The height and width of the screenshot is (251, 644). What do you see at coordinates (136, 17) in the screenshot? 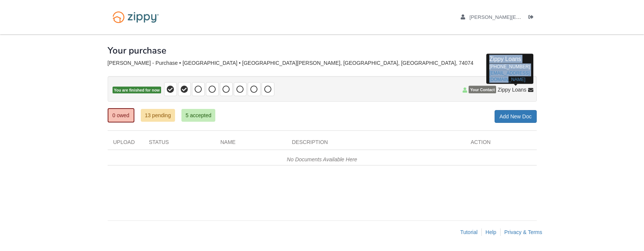
I see `img: Logo` at bounding box center [136, 17].